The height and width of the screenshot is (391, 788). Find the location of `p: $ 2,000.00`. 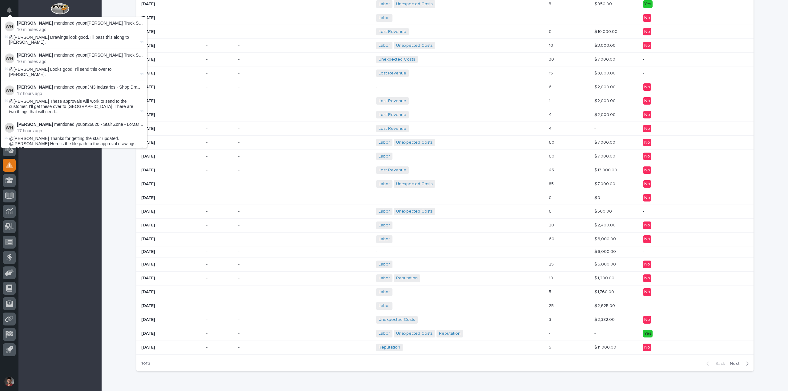

p: $ 2,000.00 is located at coordinates (605, 114).